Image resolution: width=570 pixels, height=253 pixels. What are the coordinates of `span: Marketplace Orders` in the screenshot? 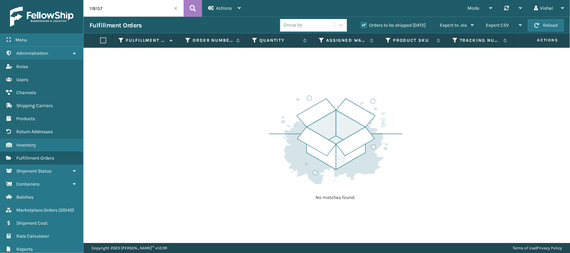 It's located at (37, 210).